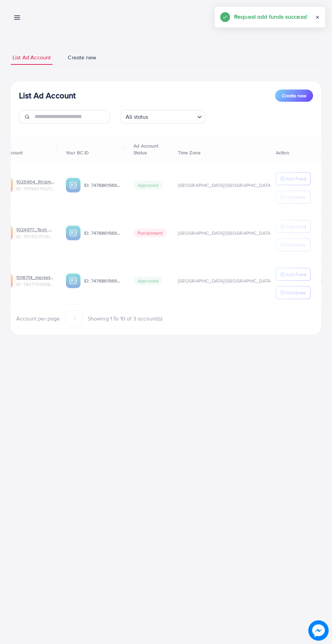 The height and width of the screenshot is (644, 332). I want to click on span: List Ad Account, so click(32, 57).